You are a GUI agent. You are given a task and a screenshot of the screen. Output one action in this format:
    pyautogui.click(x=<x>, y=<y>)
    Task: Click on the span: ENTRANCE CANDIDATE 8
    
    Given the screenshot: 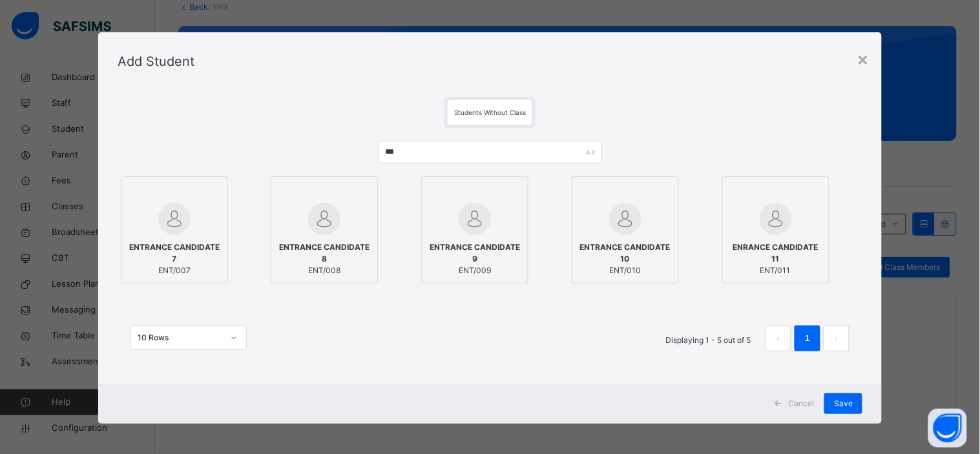 What is the action you would take?
    pyautogui.click(x=325, y=254)
    